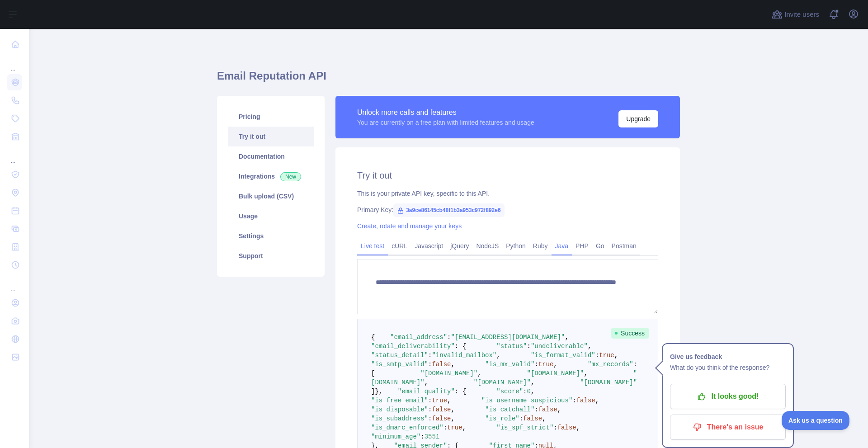 The height and width of the screenshot is (448, 868). What do you see at coordinates (400, 365) in the screenshot?
I see `span: "is_smtp_valid"` at bounding box center [400, 365].